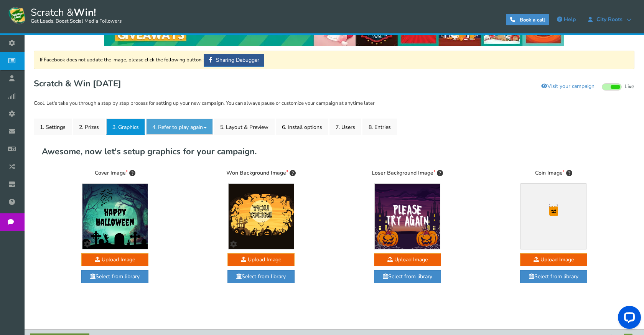 The width and height of the screenshot is (644, 335). Describe the element at coordinates (334, 104) in the screenshot. I see `p: Cool. Let's take you through a step by step process for setting up your new campaign. You can alw...` at that location.